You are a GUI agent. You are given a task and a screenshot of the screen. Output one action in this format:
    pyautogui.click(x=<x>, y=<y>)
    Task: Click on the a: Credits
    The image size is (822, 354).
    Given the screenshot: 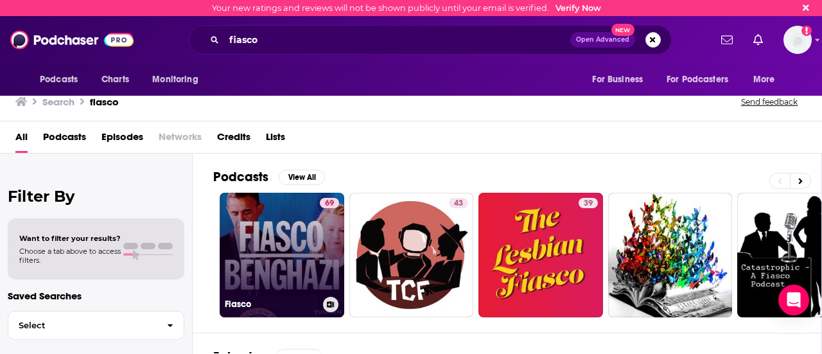 What is the action you would take?
    pyautogui.click(x=234, y=139)
    